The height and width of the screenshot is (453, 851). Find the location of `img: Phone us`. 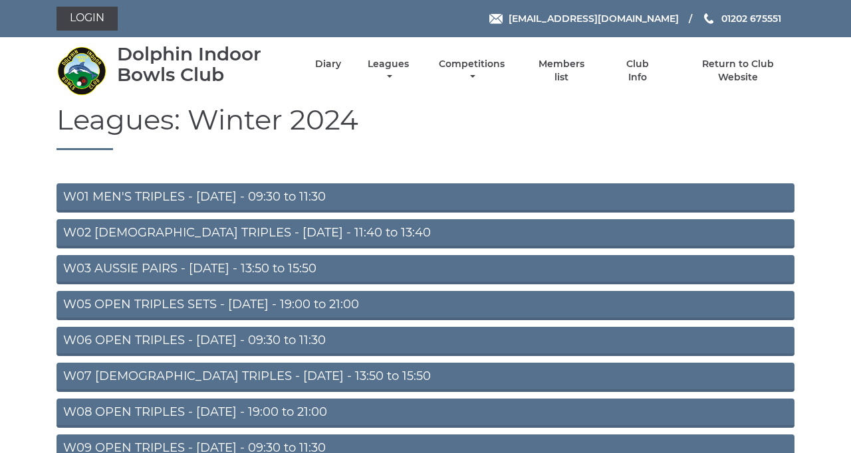

img: Phone us is located at coordinates (708, 19).